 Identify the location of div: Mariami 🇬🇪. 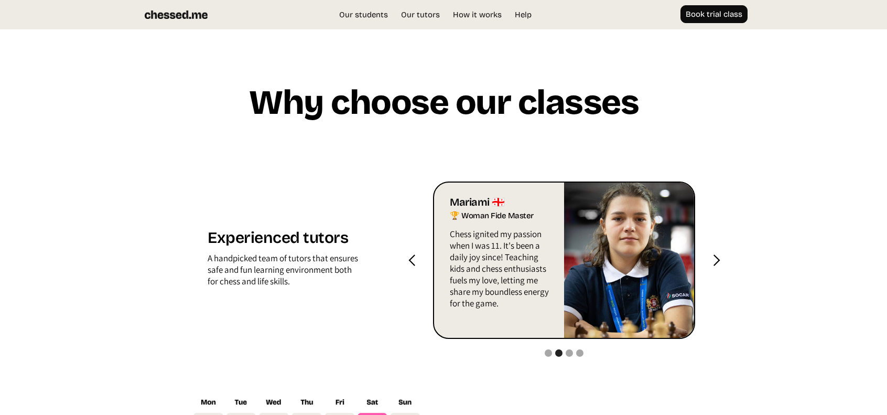
(500, 202).